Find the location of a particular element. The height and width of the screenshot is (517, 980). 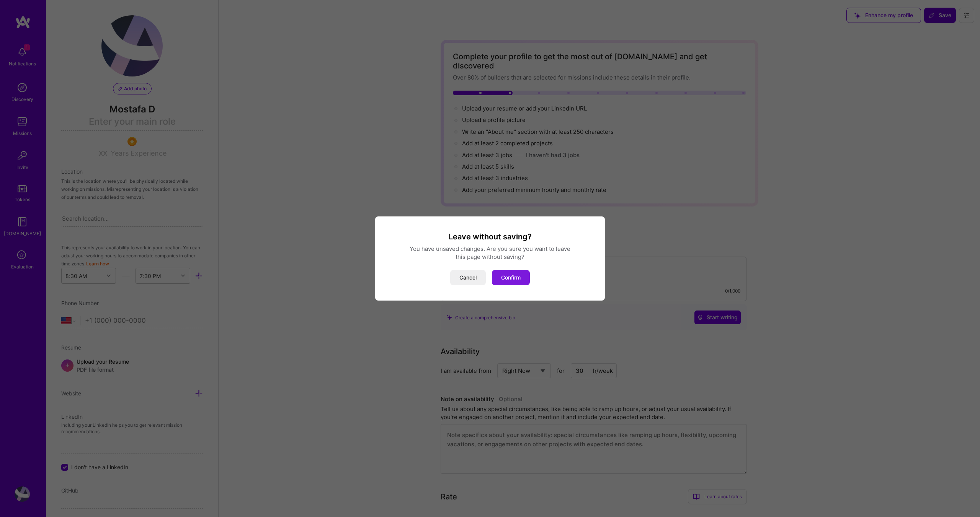

h3: Leave without saving? is located at coordinates (490, 237).